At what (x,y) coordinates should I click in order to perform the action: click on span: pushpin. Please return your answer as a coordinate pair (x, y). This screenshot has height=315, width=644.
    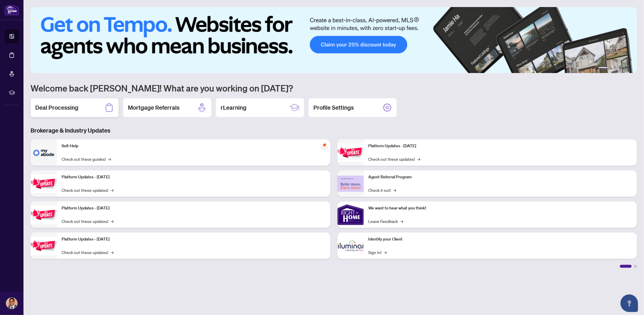
    Looking at the image, I should click on (325, 145).